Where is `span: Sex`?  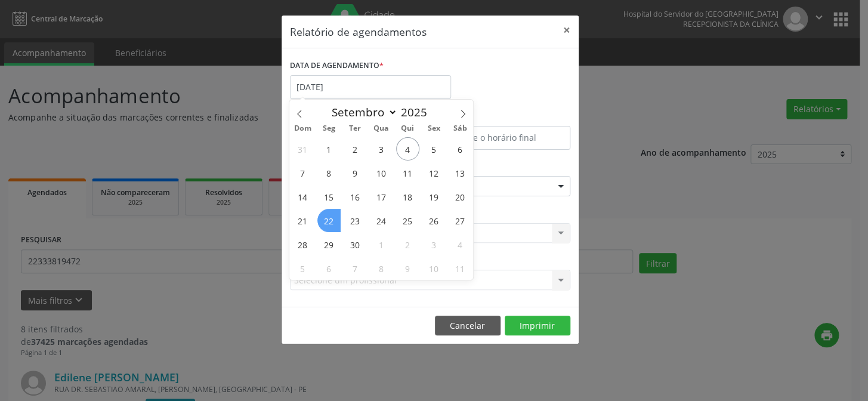 span: Sex is located at coordinates (434, 128).